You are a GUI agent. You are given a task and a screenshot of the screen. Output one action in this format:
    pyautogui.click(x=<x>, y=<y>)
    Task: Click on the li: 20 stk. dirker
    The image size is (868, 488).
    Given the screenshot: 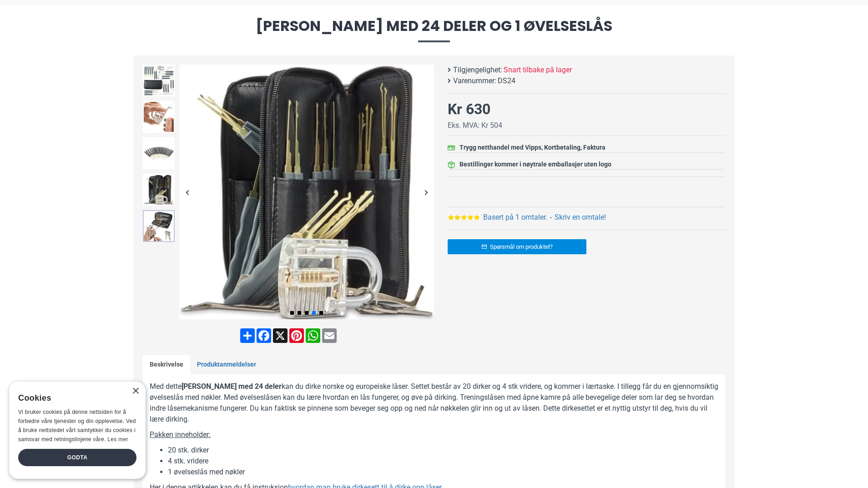 What is the action you would take?
    pyautogui.click(x=443, y=450)
    